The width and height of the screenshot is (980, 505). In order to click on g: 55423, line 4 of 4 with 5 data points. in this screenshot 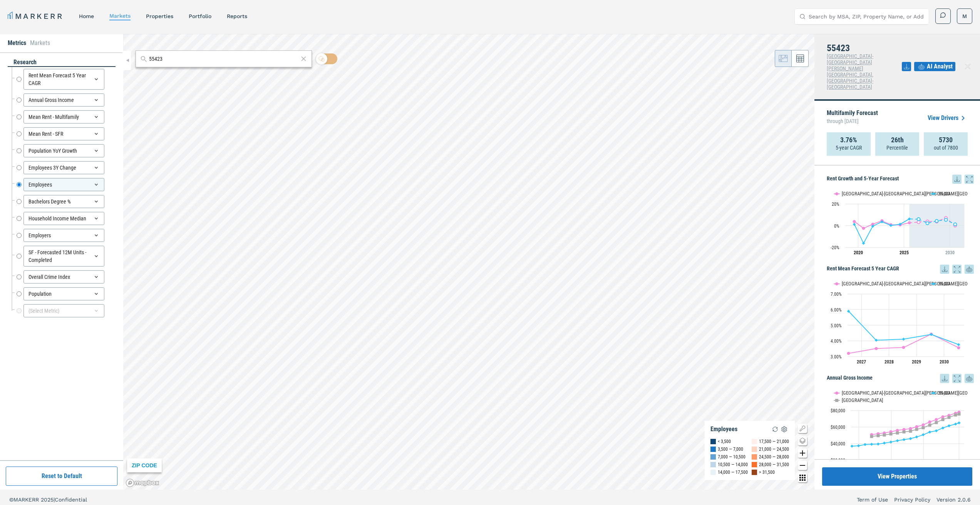, I will do `click(937, 221)`.